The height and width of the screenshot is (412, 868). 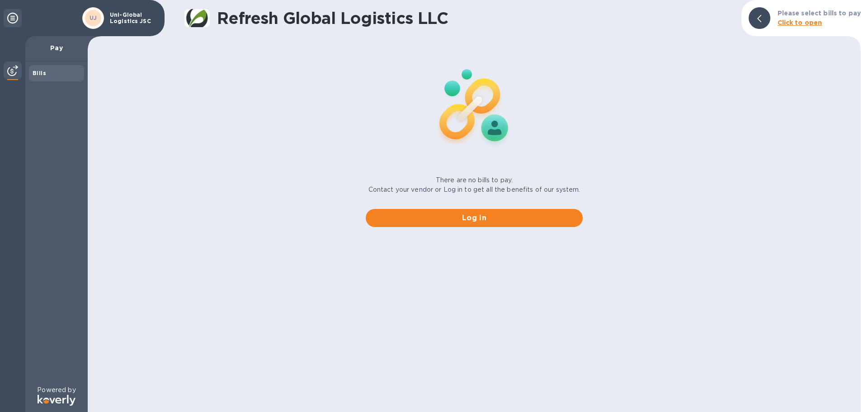 I want to click on h1: Refresh Global Logistics LLC, so click(x=476, y=18).